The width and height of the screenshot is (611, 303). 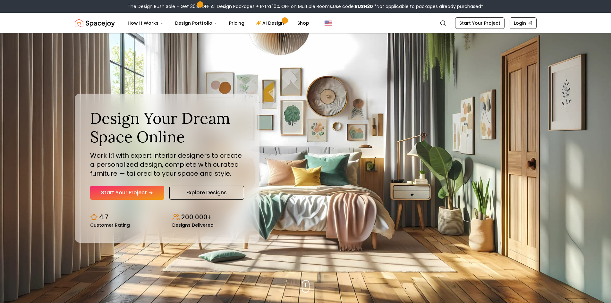 I want to click on p: Work 1:1 with expert interior designers to create a personalized design, complete with curated fu..., so click(x=167, y=164).